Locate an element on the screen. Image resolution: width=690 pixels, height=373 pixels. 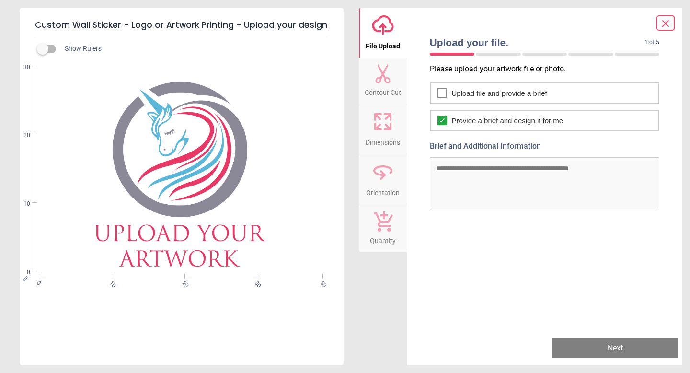
span: Upload your file. is located at coordinates (537, 42).